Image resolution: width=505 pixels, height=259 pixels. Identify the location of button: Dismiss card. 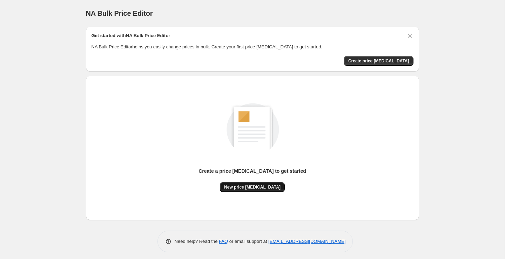
(410, 36).